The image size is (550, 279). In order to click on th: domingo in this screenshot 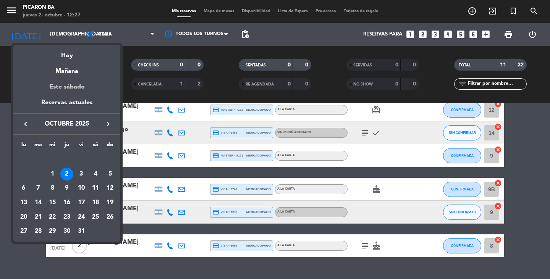, I will do `click(110, 146)`.